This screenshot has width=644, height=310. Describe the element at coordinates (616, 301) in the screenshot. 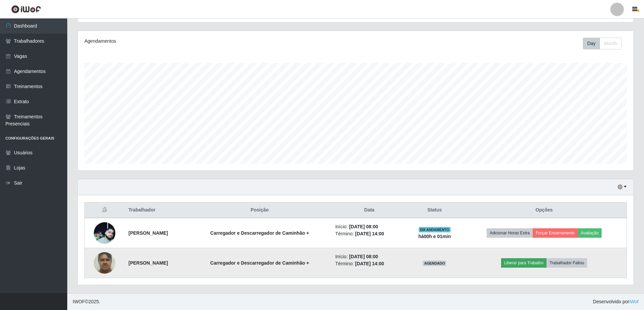

I see `span: Desenvolvido por` at that location.